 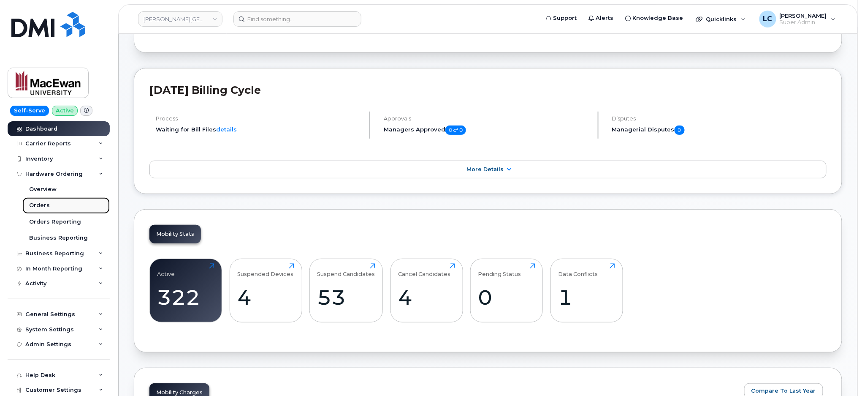 What do you see at coordinates (720, 130) in the screenshot?
I see `h5: Managerial Disputes` at bounding box center [720, 130].